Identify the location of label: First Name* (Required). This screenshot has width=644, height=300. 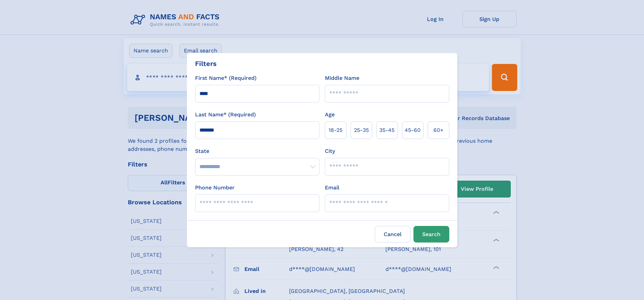
(226, 78).